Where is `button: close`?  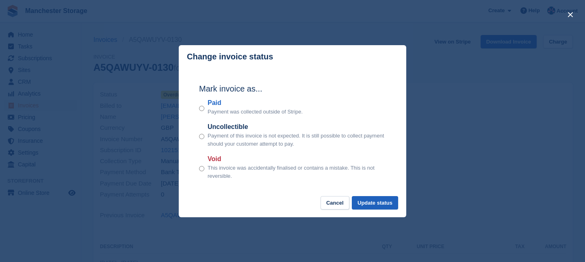 button: close is located at coordinates (571, 15).